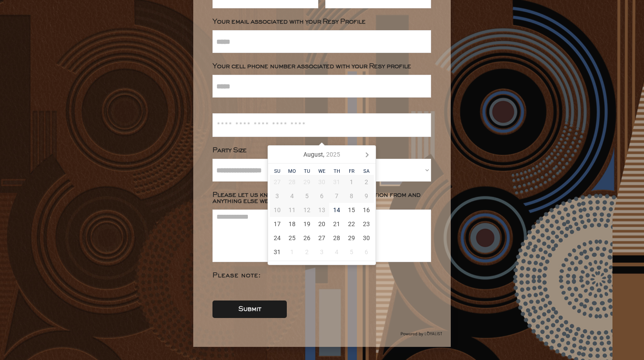 The width and height of the screenshot is (644, 360). What do you see at coordinates (307, 224) in the screenshot?
I see `div: 19` at bounding box center [307, 224].